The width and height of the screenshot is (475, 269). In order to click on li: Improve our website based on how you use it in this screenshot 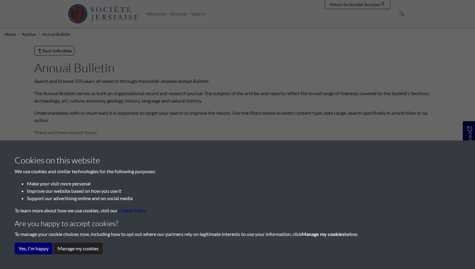, I will do `click(244, 191)`.